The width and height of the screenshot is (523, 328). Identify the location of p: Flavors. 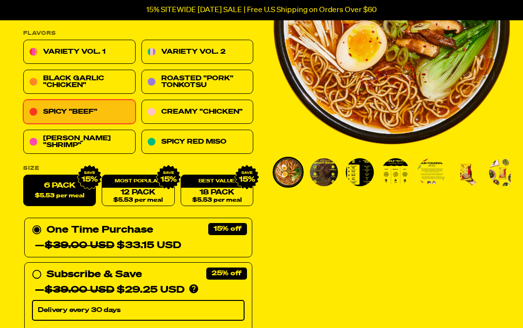
(138, 34).